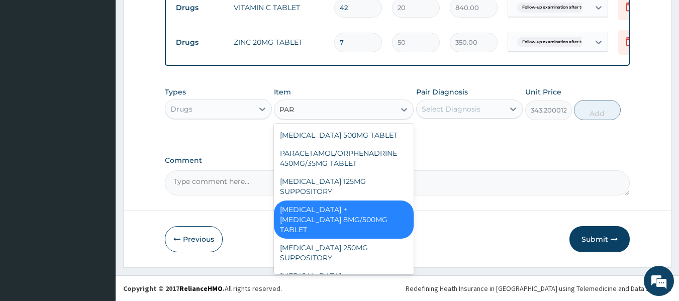 The height and width of the screenshot is (301, 679). I want to click on footer: All rights reserved., so click(397, 288).